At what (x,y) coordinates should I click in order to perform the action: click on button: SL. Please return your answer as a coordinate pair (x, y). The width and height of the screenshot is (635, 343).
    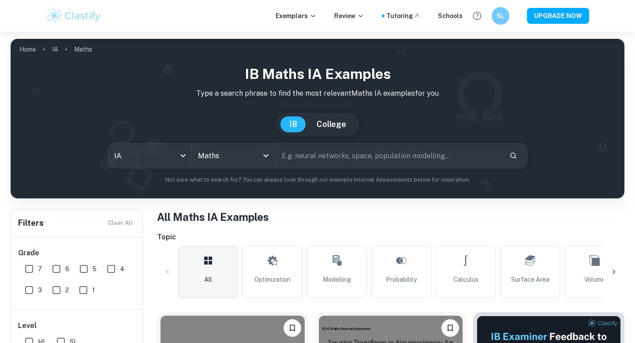
    Looking at the image, I should click on (500, 16).